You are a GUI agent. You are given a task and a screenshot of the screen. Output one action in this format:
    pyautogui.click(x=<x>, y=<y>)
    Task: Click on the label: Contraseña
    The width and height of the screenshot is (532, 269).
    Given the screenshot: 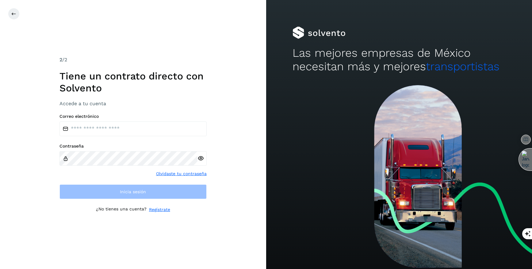 What is the action you would take?
    pyautogui.click(x=133, y=146)
    